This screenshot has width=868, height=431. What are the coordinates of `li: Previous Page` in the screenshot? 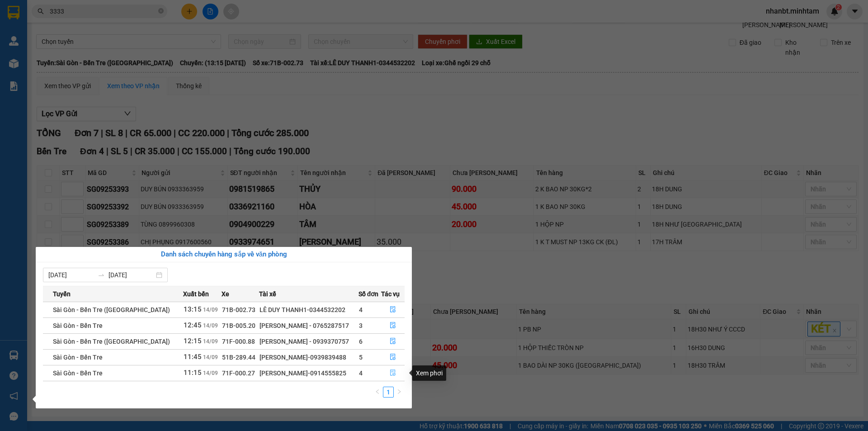 It's located at (377, 392).